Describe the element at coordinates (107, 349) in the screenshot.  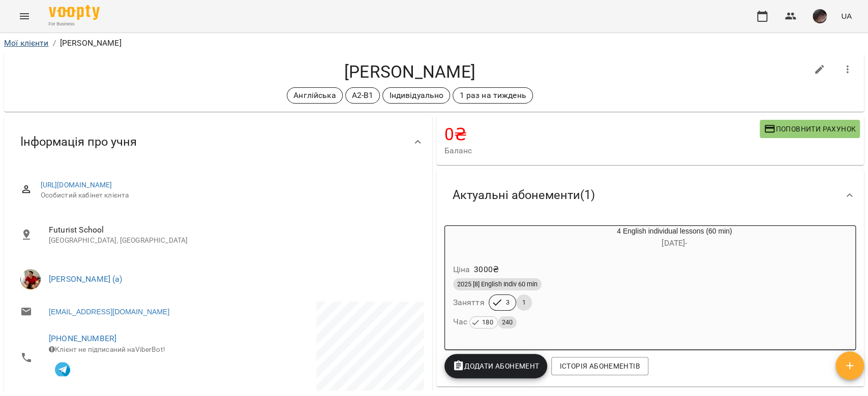
I see `span: Клієнт не підписаний на ViberBot!` at that location.